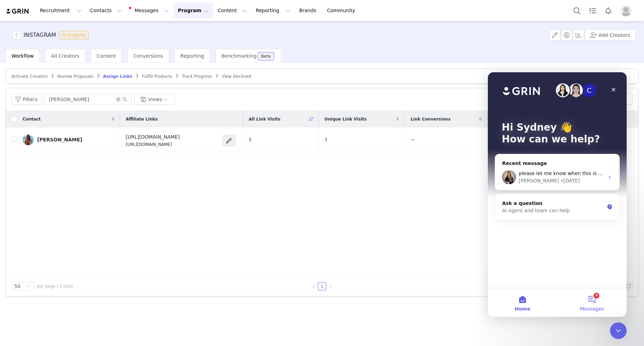 Image resolution: width=644 pixels, height=346 pixels. What do you see at coordinates (70, 105) in the screenshot?
I see `div: Profile image for Marieplease let me know when this is fixed. to correct you, the conversions bel...` at bounding box center [70, 105].